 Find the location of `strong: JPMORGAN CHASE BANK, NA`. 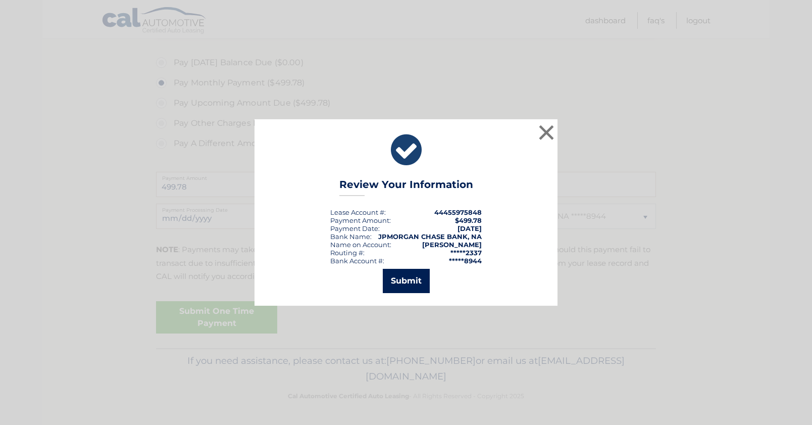

strong: JPMORGAN CHASE BANK, NA is located at coordinates (430, 236).